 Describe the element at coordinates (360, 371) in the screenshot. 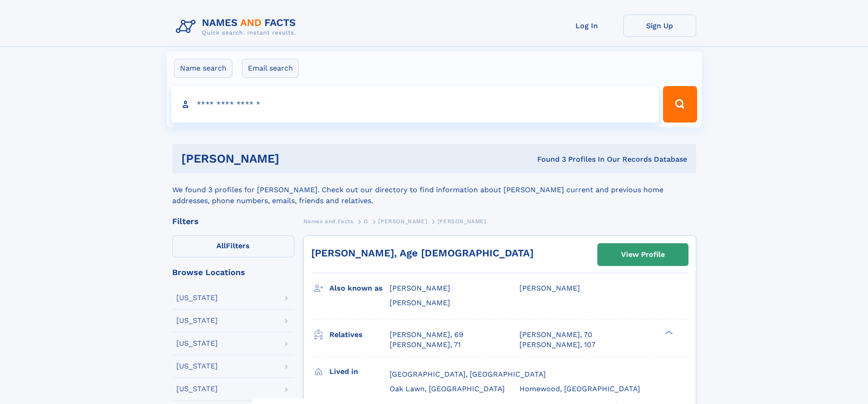

I see `h3: Lived in` at that location.